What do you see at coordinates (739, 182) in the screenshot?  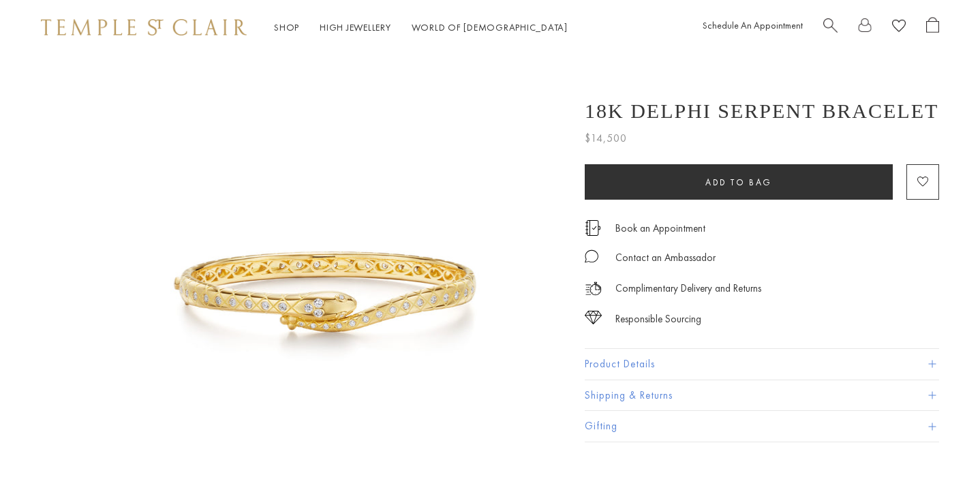 I see `span: Add to bag` at bounding box center [739, 182].